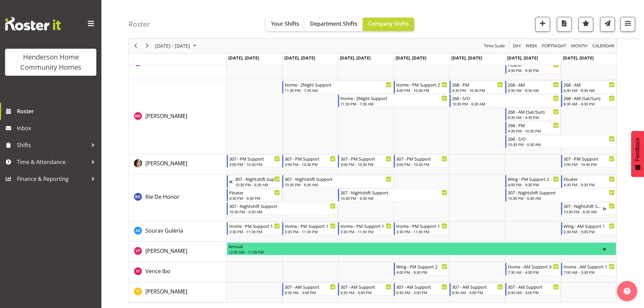 Image resolution: width=644 pixels, height=308 pixels. I want to click on a: Sourav Guleria, so click(164, 231).